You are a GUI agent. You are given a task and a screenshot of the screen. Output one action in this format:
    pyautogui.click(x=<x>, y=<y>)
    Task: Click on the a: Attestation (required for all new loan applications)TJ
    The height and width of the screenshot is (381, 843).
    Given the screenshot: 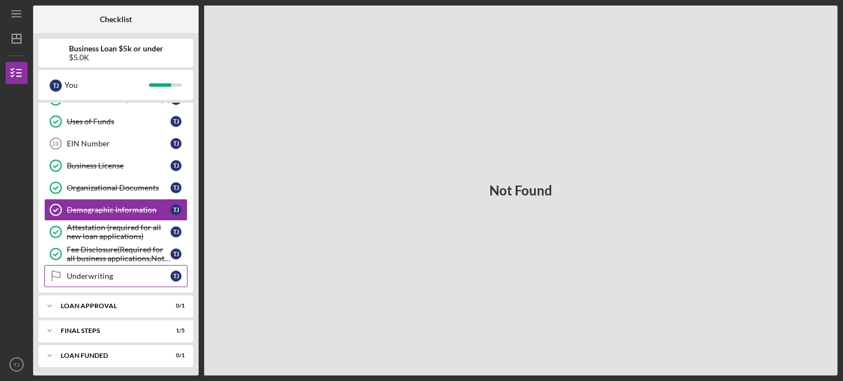 What is the action you would take?
    pyautogui.click(x=116, y=232)
    